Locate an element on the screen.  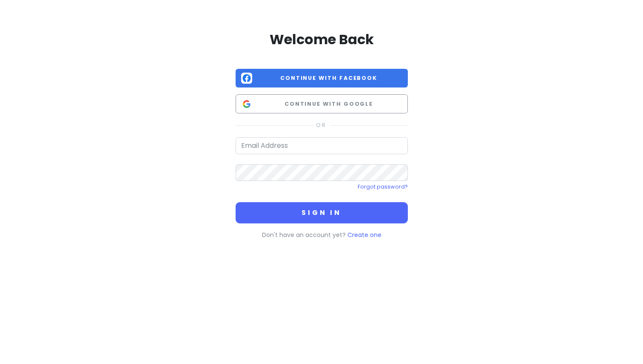
input: Email Address is located at coordinates (322, 146).